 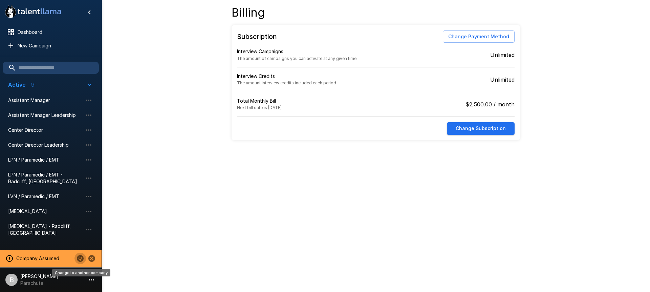 I want to click on h4: Billing, so click(x=248, y=13).